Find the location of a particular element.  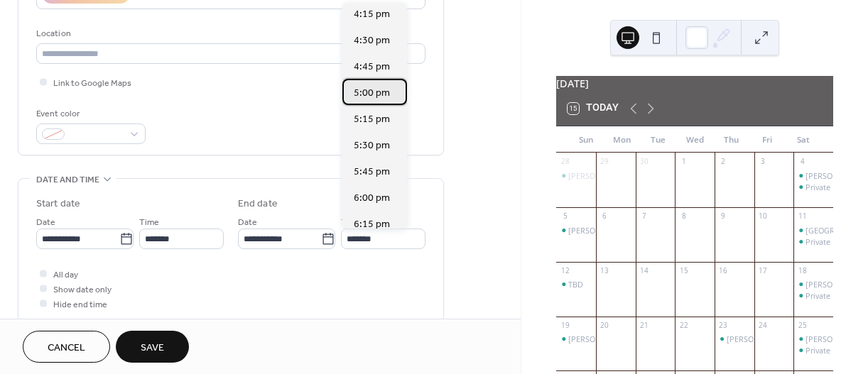

div: Ken Wenzel is located at coordinates (576, 339).